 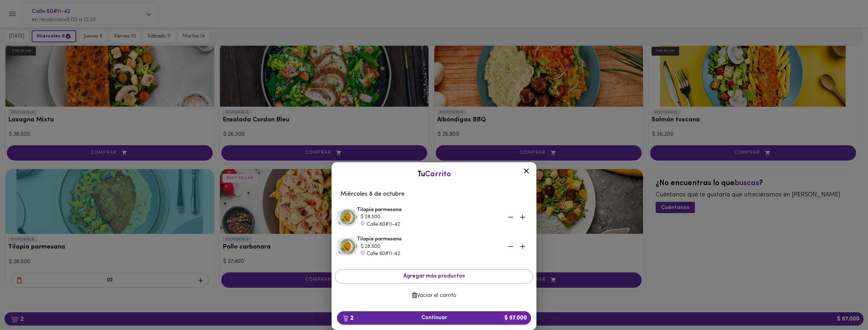 I want to click on b: $ 57.000, so click(x=516, y=318).